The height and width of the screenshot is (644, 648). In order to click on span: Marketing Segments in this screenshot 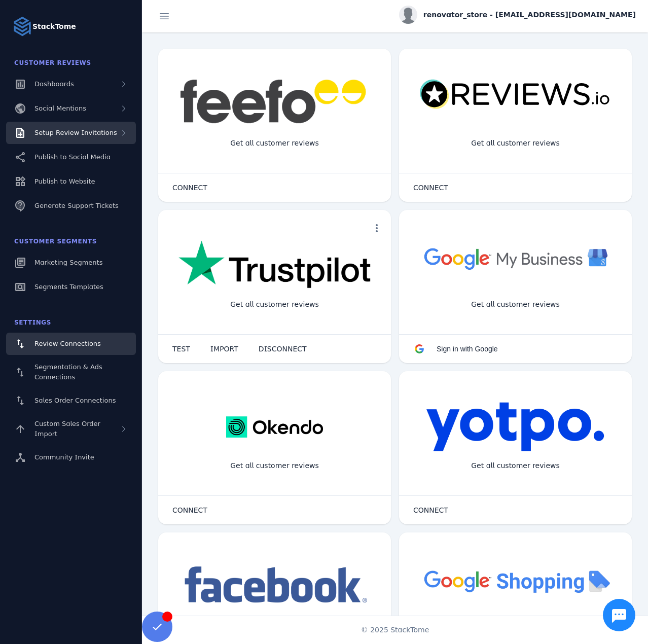, I will do `click(68, 262)`.